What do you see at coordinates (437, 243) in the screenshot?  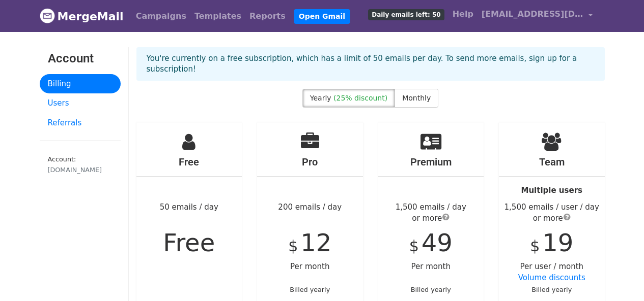 I see `span: 49` at bounding box center [437, 243].